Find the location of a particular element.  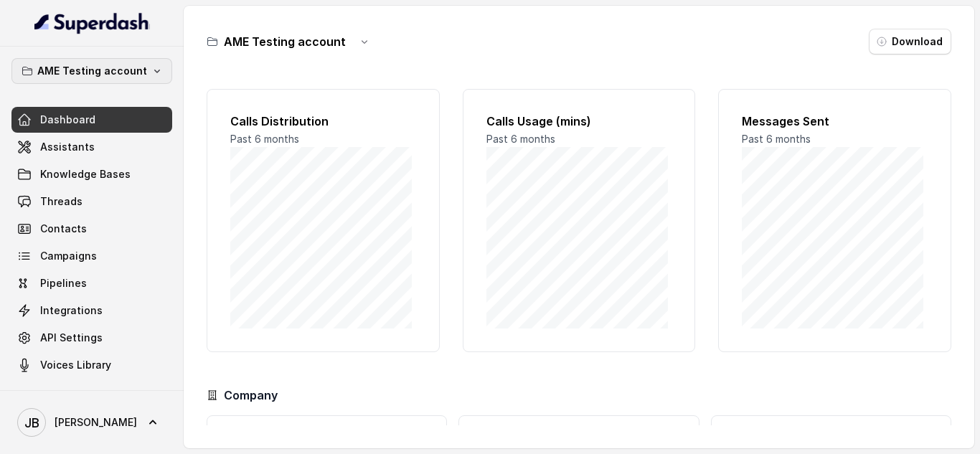

a: Dashboard is located at coordinates (92, 120).